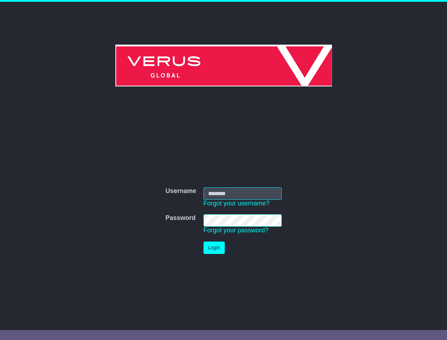  I want to click on a: Forgot your password?, so click(236, 230).